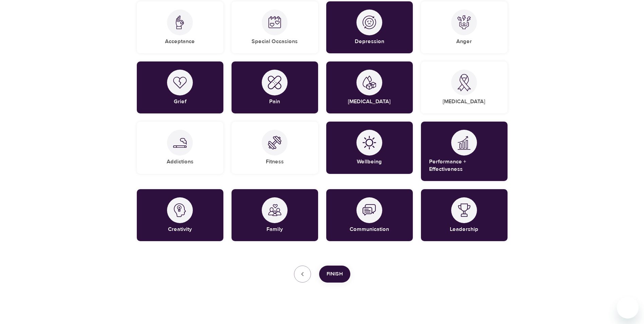 The width and height of the screenshot is (644, 324). Describe the element at coordinates (464, 229) in the screenshot. I see `h5: Leadership` at that location.